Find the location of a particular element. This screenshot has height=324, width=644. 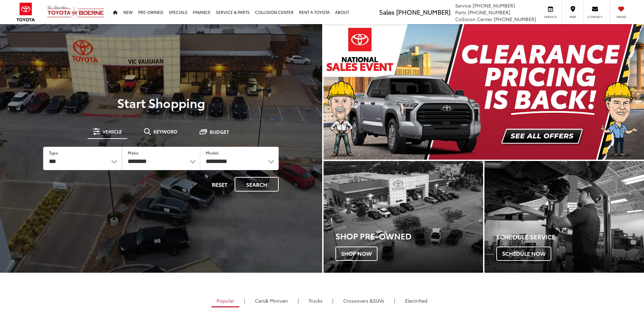

h3: Shop Pre-Owned is located at coordinates (409, 236).